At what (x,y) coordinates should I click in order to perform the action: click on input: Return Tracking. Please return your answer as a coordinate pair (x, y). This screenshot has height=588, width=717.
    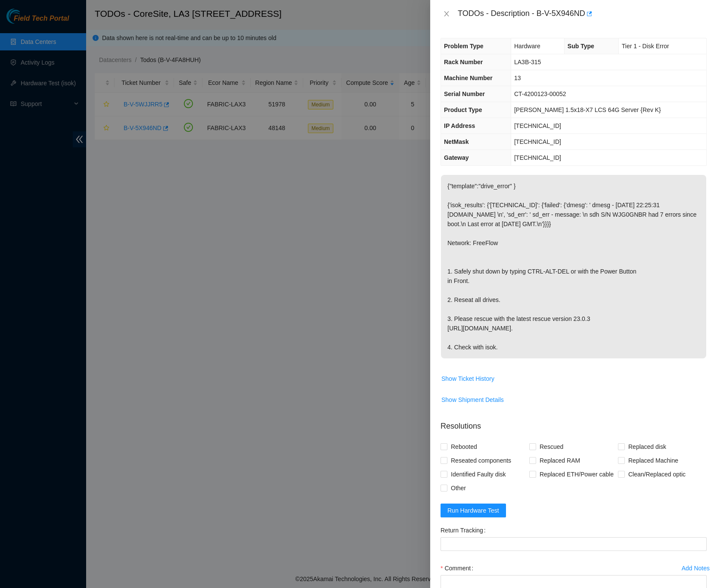
    Looking at the image, I should click on (574, 544).